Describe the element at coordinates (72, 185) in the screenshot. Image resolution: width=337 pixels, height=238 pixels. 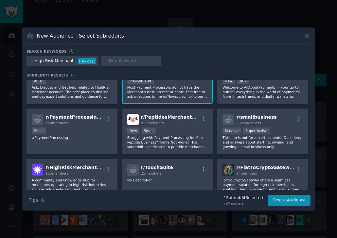
I see `p: A community and knowledge hub for merchants operating in high-risk industries such as adult enter...` at that location.